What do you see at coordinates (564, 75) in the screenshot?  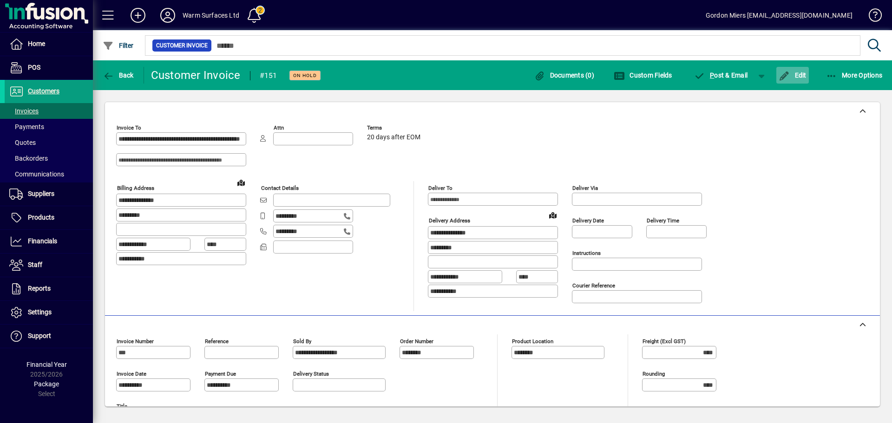 I see `button: Documents (0)` at bounding box center [564, 75].